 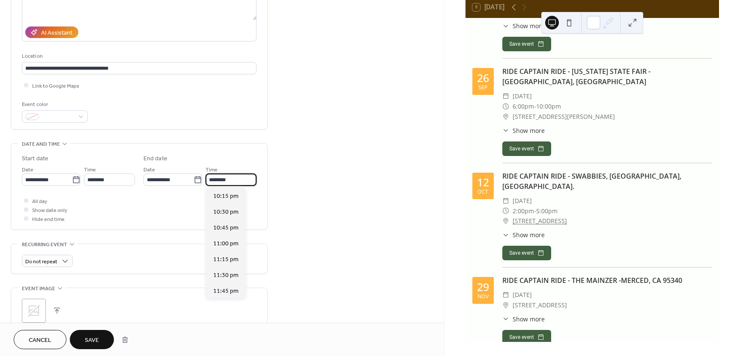 I want to click on div: AI Assistant, so click(x=56, y=33).